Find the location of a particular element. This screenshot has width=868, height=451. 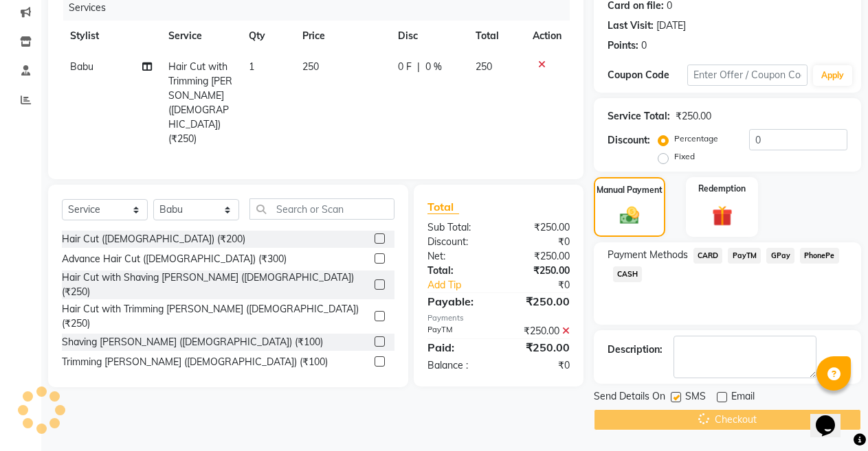

div: Last Visit: is located at coordinates (630, 25).